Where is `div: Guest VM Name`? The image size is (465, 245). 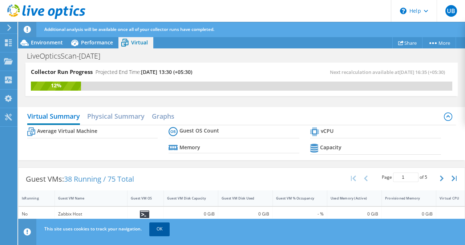 div: Guest VM Name is located at coordinates (87, 198).